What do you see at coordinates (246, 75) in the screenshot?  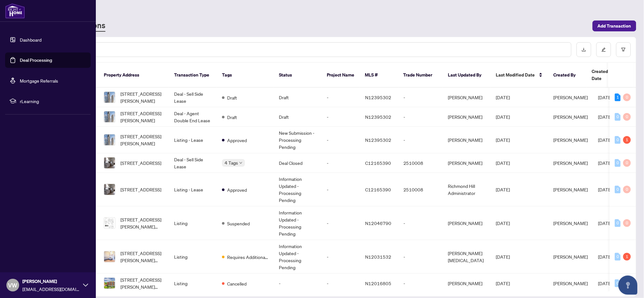 I see `th: Tags` at bounding box center [246, 75].